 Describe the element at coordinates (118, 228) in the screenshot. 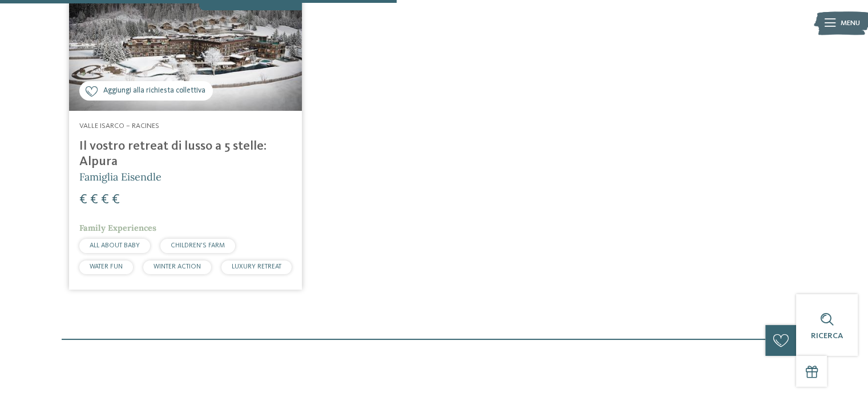

I see `span: Family Experiences` at that location.